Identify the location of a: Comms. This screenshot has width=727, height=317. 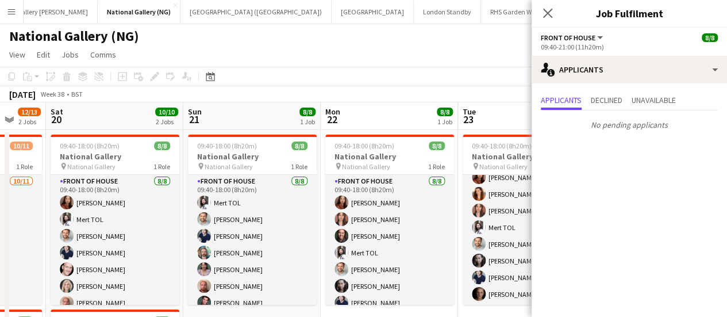
(103, 55).